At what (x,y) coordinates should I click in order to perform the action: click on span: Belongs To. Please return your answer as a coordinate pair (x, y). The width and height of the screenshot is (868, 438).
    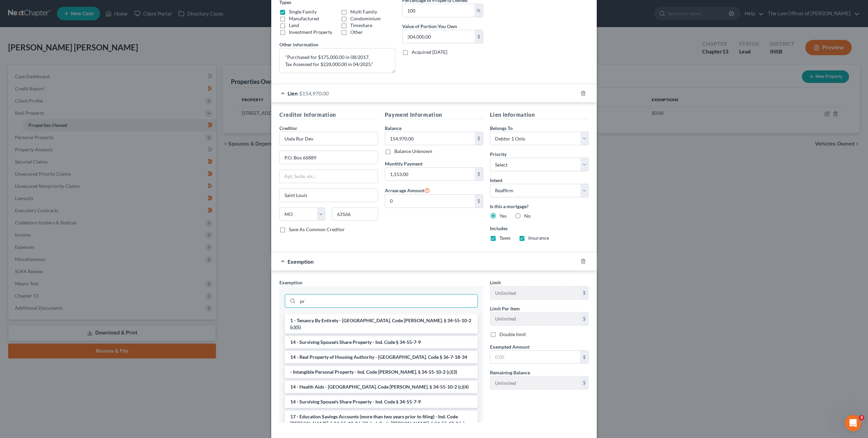
    Looking at the image, I should click on (501, 128).